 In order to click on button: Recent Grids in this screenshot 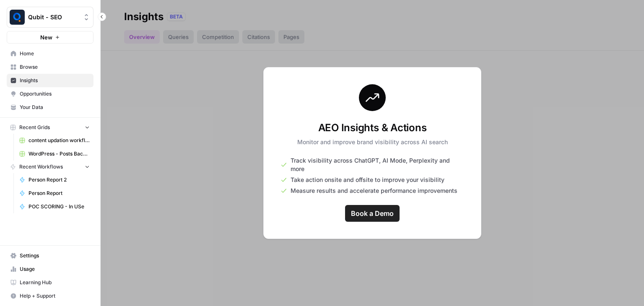, I will do `click(50, 127)`.